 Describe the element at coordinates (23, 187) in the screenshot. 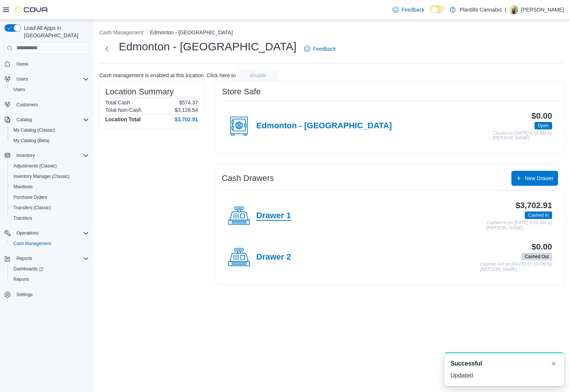

I see `a: Manifests` at that location.